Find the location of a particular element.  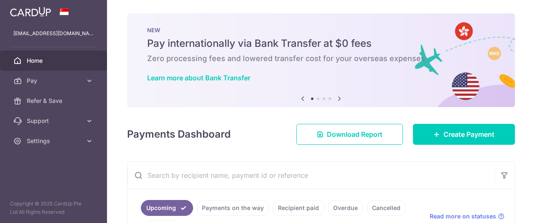

span: Download Report is located at coordinates (354, 134).